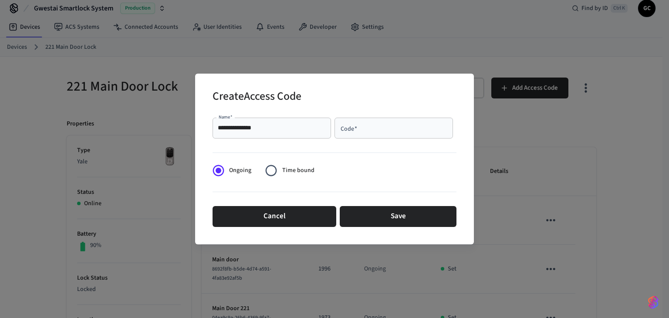 The image size is (669, 318). I want to click on span: Ongoing, so click(240, 170).